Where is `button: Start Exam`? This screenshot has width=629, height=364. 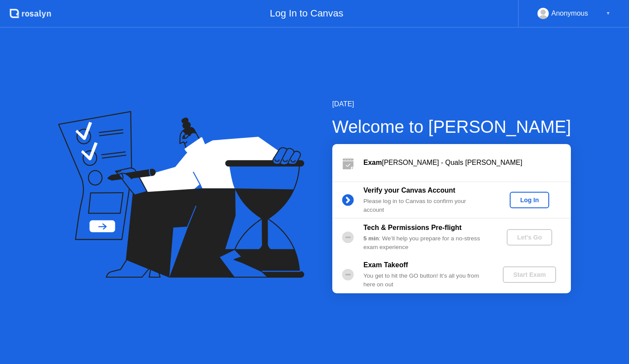 button: Start Exam is located at coordinates (529, 274).